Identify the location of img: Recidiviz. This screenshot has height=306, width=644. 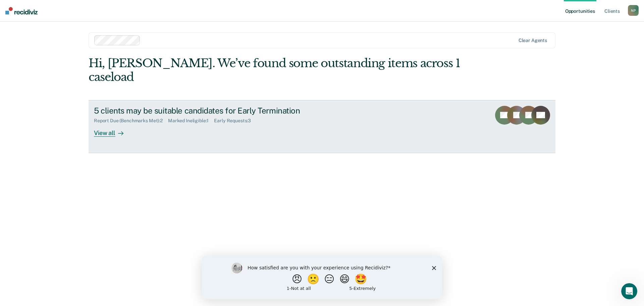
(21, 11).